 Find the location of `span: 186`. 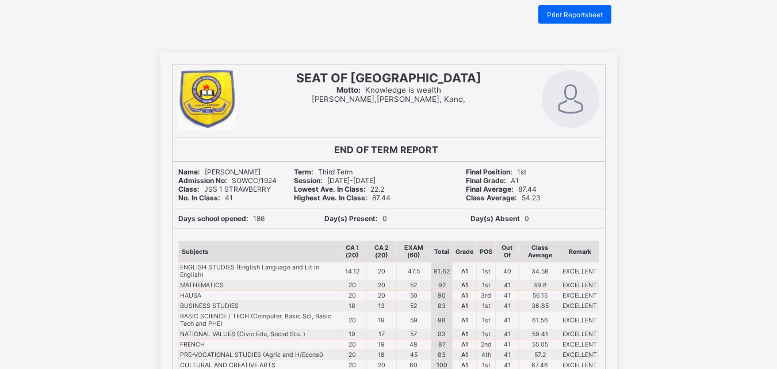

span: 186 is located at coordinates (221, 218).